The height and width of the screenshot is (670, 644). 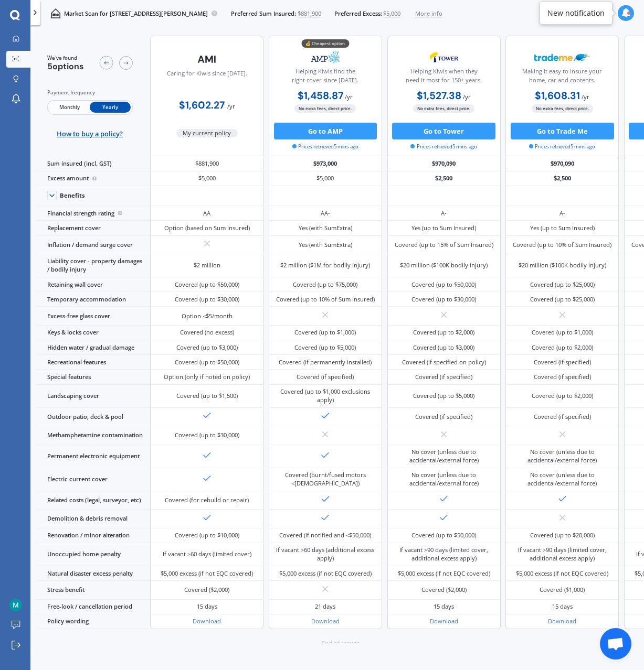 What do you see at coordinates (324, 362) in the screenshot?
I see `div: Covered (if permanently installed)` at bounding box center [324, 362].